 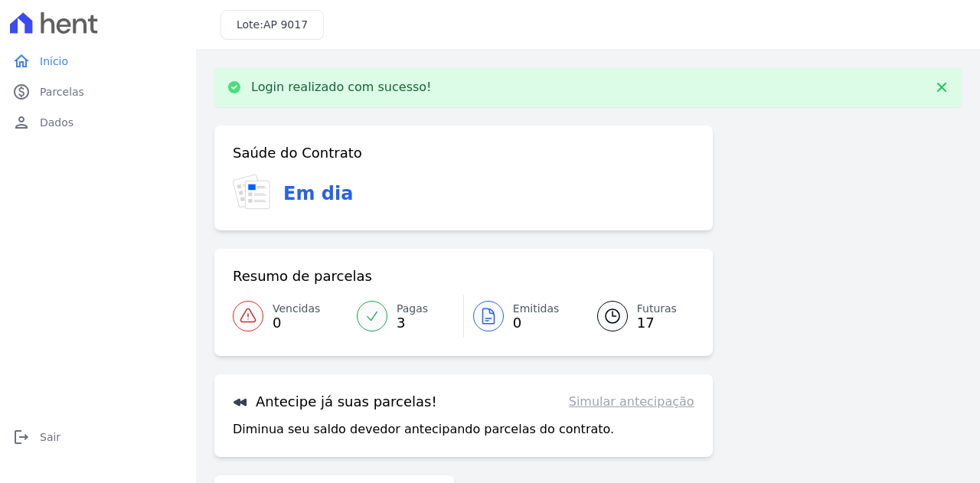 I want to click on a: Emitidas 0, so click(x=521, y=316).